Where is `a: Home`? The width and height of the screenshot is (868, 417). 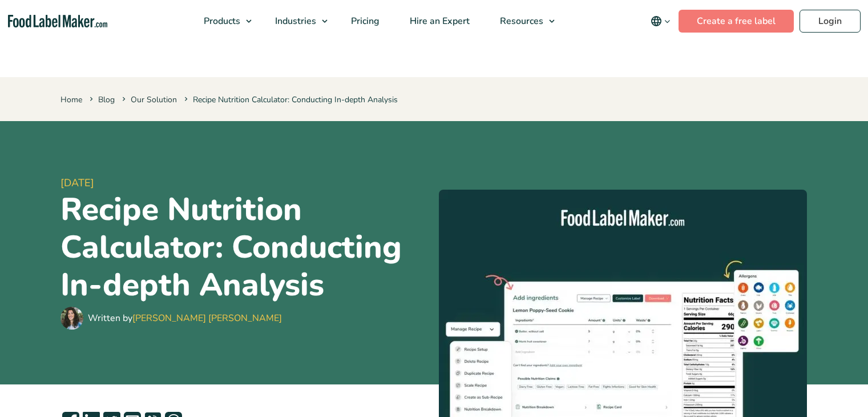 a: Home is located at coordinates (72, 99).